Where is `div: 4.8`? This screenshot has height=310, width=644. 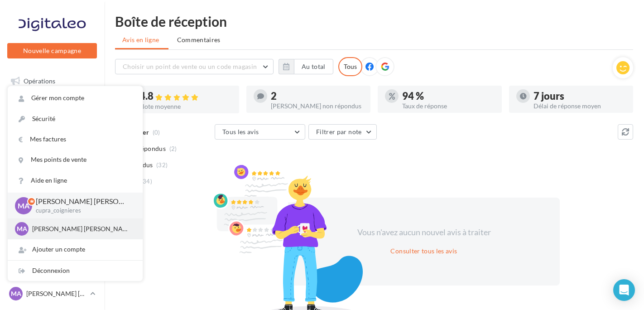 div: 4.8 is located at coordinates (185, 96).